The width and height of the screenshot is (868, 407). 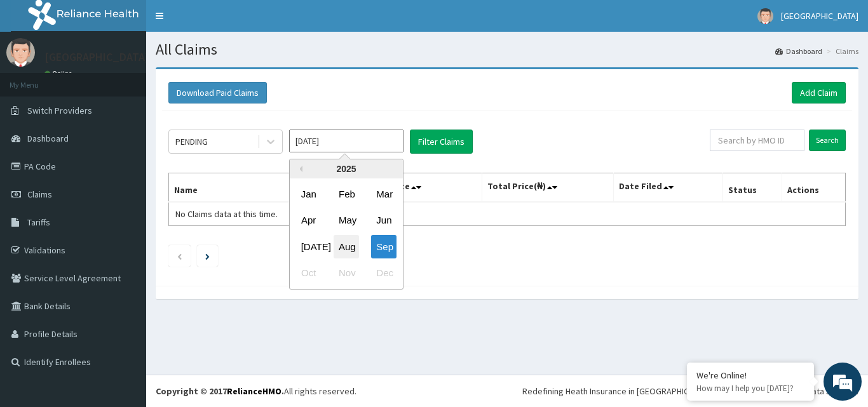 What do you see at coordinates (347, 141) in the screenshot?
I see `input: Select Month and Year` at bounding box center [347, 141].